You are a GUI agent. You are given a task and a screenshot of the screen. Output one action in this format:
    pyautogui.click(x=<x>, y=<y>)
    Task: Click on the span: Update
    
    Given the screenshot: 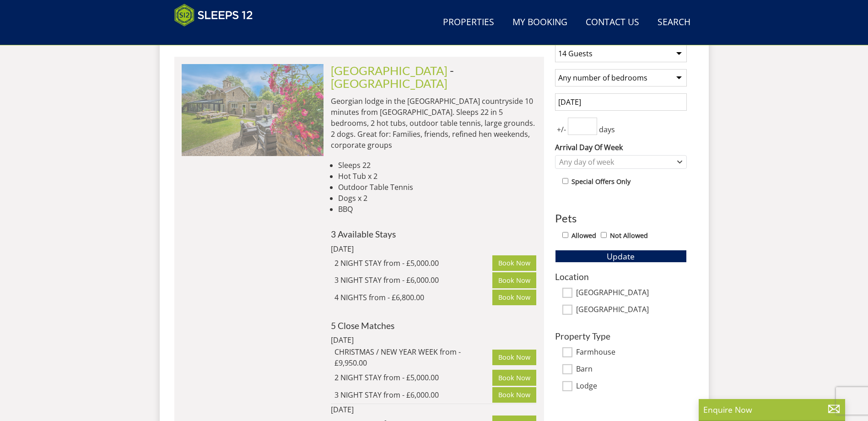 What is the action you would take?
    pyautogui.click(x=620, y=256)
    